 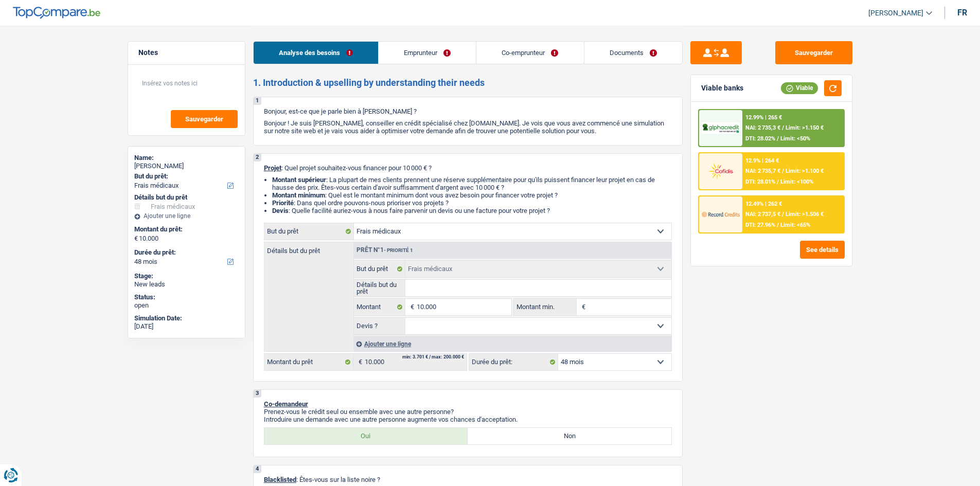 What do you see at coordinates (185, 176) in the screenshot?
I see `label: But du prêt:` at bounding box center [185, 176].